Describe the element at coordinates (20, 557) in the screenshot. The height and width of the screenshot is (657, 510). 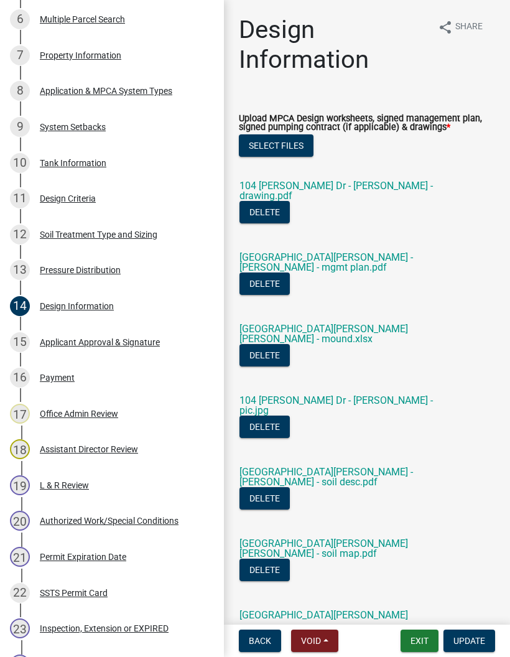
I see `div: 21` at that location.